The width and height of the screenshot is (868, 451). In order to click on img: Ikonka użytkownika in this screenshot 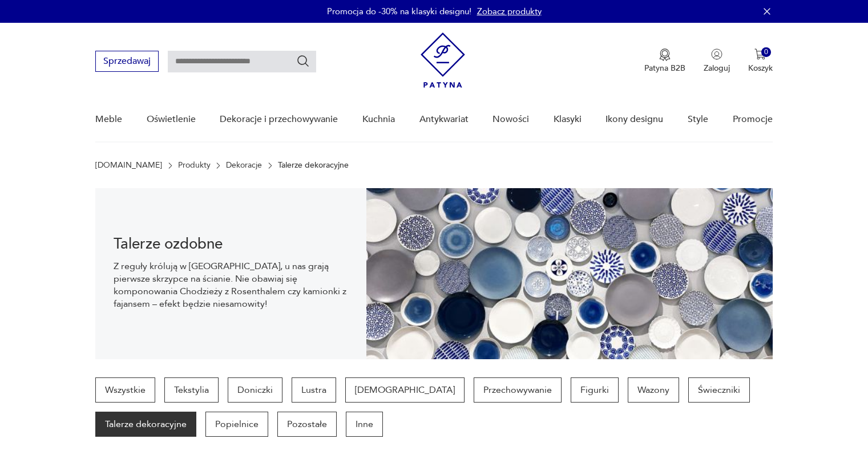, I will do `click(717, 54)`.